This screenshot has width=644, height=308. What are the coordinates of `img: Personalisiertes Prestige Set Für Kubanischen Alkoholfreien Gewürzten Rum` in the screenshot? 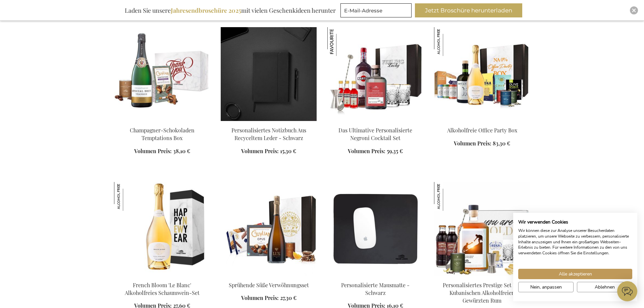 It's located at (448, 197).